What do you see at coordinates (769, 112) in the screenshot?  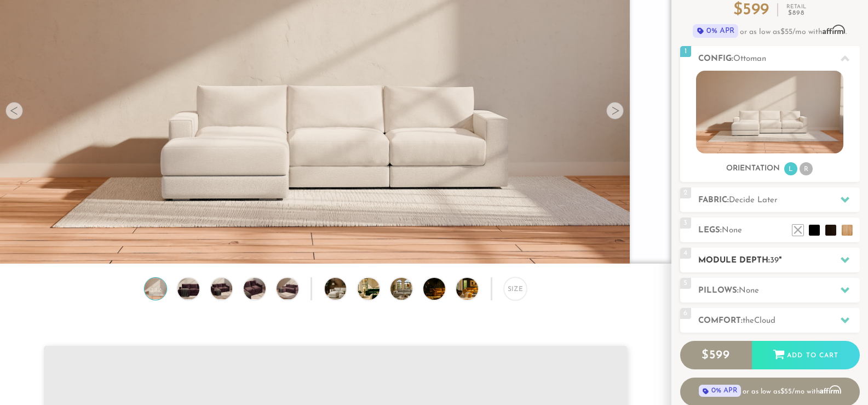 I see `img: landon-sofa-no_legs-no_pillows-1.jpg` at bounding box center [769, 112].